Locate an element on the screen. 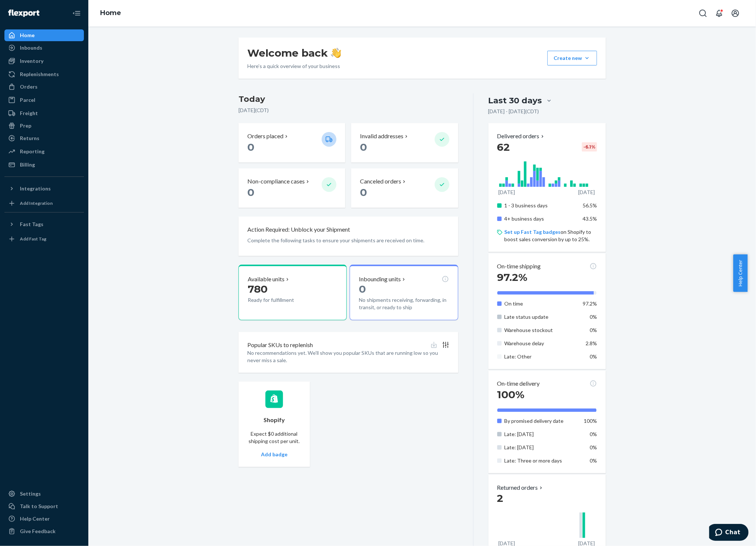  p: Warehouse stockout is located at coordinates (541, 330).